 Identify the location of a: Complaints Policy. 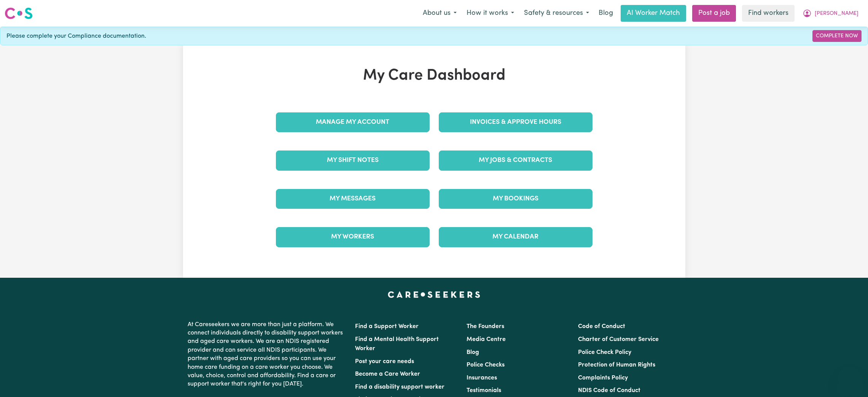
(603, 378).